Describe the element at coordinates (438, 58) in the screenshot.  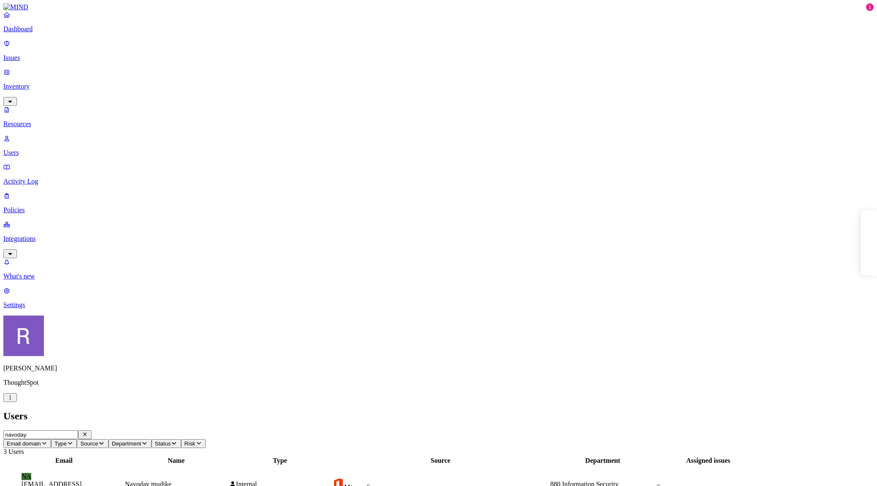
I see `p: Issues` at that location.